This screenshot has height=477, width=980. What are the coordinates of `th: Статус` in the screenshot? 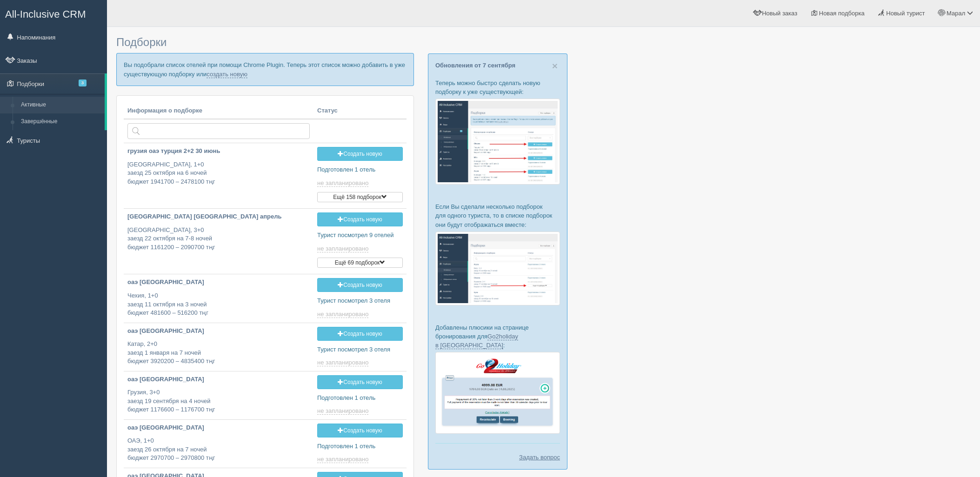 It's located at (360, 111).